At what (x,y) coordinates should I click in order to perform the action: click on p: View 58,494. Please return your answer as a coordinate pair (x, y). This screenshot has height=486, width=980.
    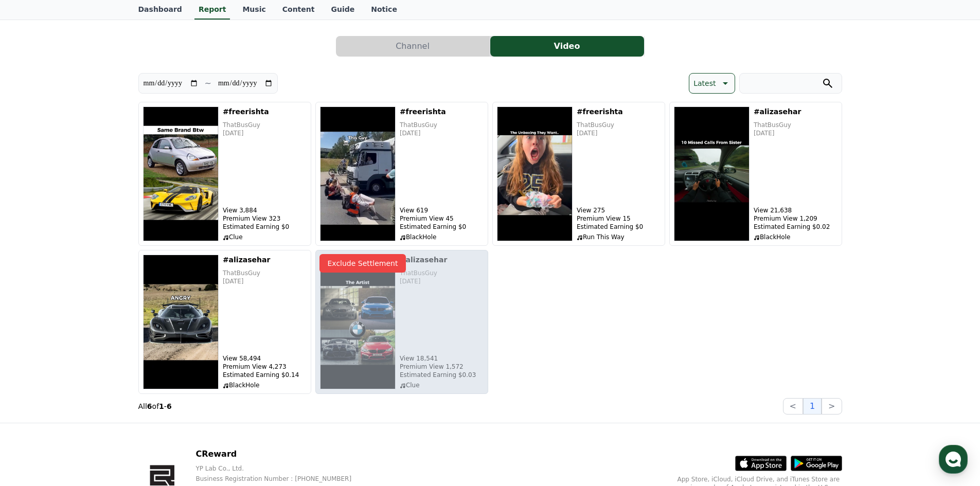
    Looking at the image, I should click on (265, 358).